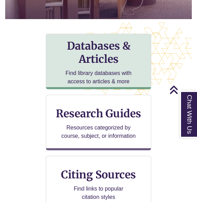 The height and width of the screenshot is (202, 197). Describe the element at coordinates (99, 123) in the screenshot. I see `a: Research Guides Resources categorized by course, subject, or information` at that location.